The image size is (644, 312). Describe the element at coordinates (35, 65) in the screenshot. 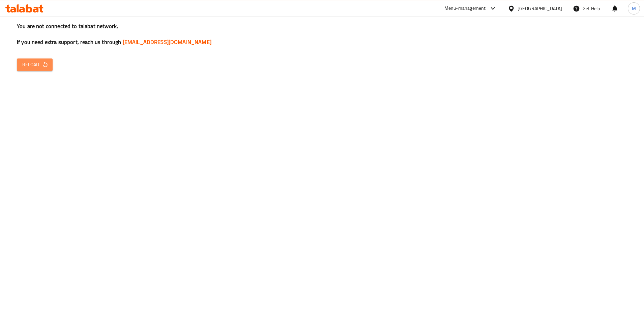

I see `button: Reload` at that location.